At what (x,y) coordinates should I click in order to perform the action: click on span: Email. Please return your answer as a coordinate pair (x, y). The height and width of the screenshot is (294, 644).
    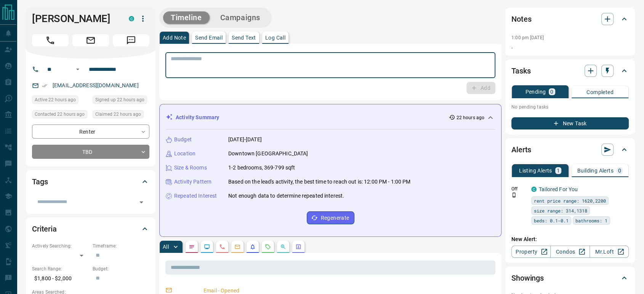
    Looking at the image, I should click on (91, 41).